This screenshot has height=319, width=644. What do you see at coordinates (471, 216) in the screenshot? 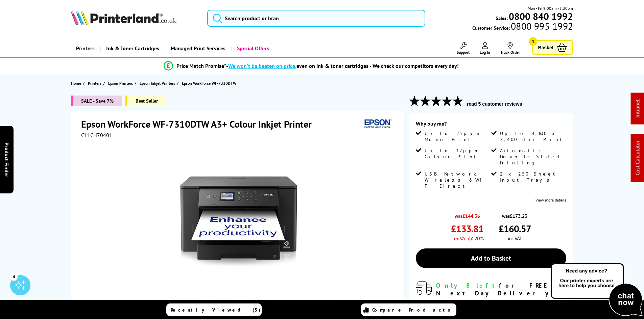
I see `strike: £144.36` at bounding box center [471, 216].